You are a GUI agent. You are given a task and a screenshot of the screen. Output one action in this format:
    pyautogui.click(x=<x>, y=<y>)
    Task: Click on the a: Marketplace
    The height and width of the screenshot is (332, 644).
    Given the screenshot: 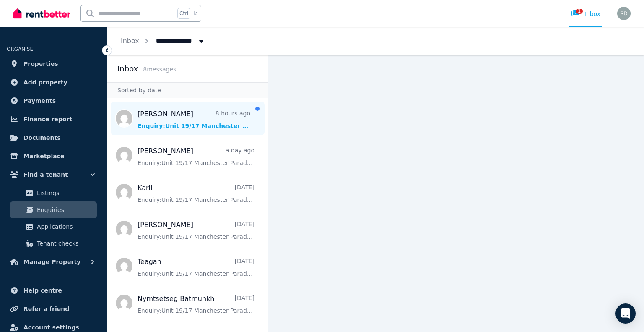 What is the action you would take?
    pyautogui.click(x=53, y=156)
    